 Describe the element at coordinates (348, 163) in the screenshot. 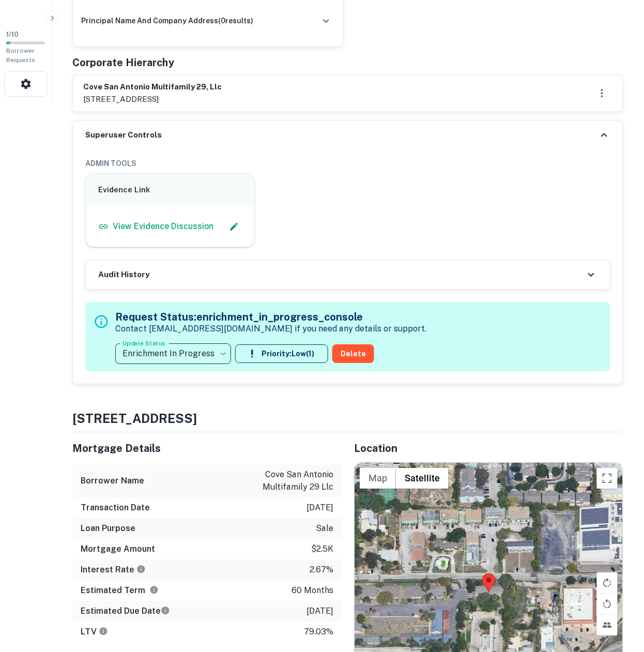

I see `h6: ADMIN TOOLS` at that location.